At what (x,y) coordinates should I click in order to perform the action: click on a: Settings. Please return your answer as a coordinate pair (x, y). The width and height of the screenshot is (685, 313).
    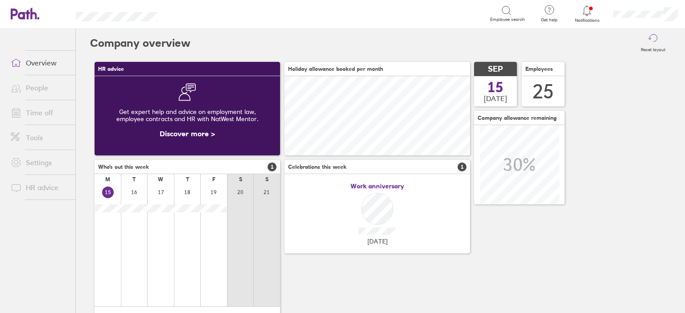
    Looking at the image, I should click on (39, 163).